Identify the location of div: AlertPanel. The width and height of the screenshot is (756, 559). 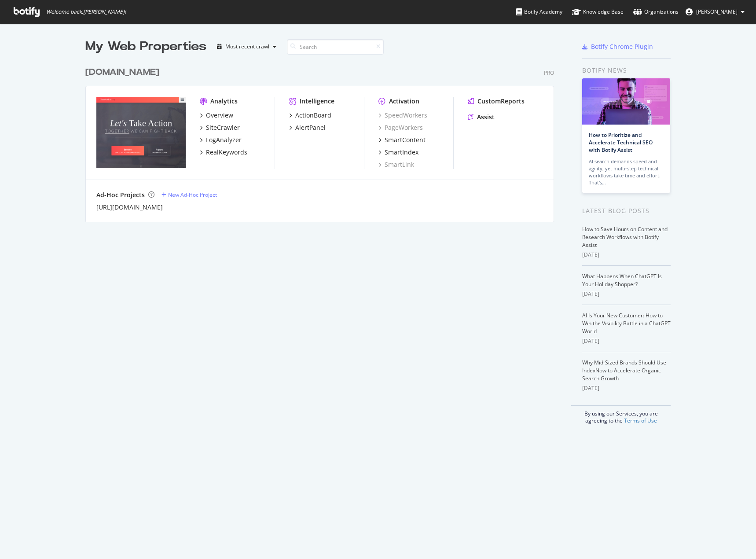
(310, 128).